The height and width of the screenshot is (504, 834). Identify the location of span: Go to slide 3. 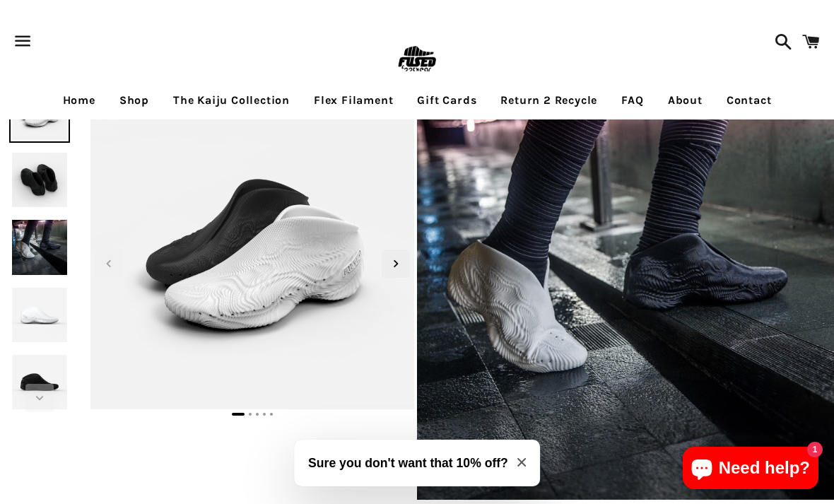
(258, 414).